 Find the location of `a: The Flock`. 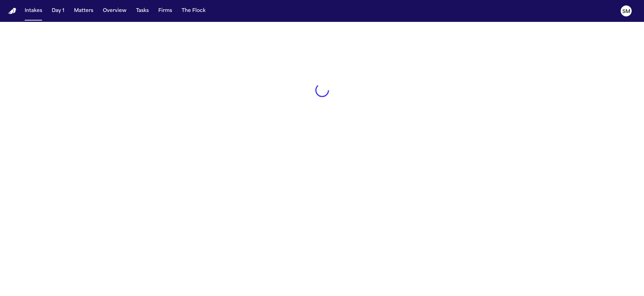

a: The Flock is located at coordinates (194, 11).